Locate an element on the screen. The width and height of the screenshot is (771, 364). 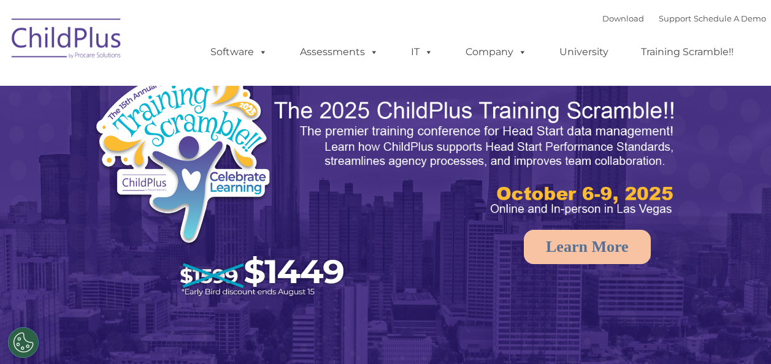
a: Company is located at coordinates (496, 52).